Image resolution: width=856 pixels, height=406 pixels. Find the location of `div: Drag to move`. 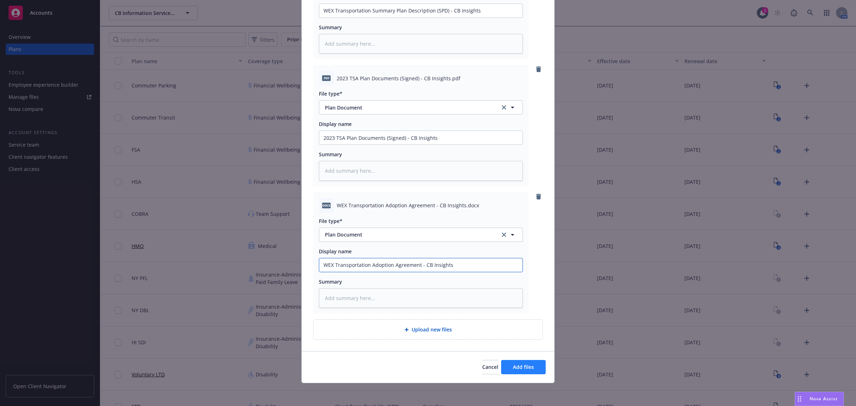

div: Drag to move is located at coordinates (799, 399).